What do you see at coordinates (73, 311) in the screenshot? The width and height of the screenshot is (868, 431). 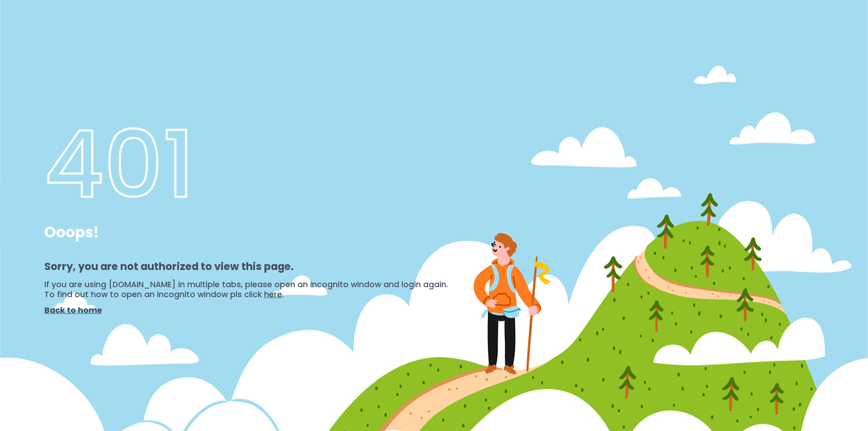 I see `u: Back to home` at bounding box center [73, 311].